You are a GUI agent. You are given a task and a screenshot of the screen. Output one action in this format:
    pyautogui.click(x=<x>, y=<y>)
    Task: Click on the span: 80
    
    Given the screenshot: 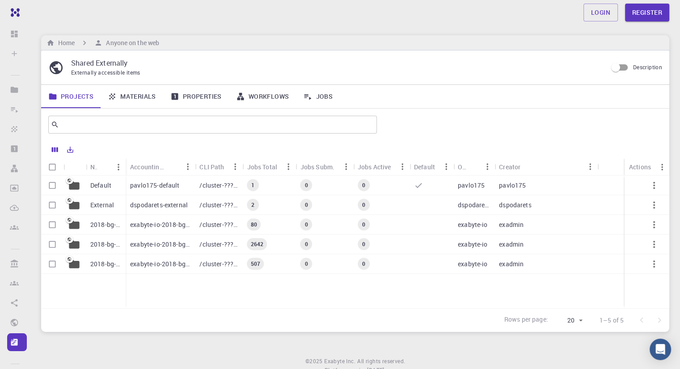 What is the action you would take?
    pyautogui.click(x=254, y=225)
    